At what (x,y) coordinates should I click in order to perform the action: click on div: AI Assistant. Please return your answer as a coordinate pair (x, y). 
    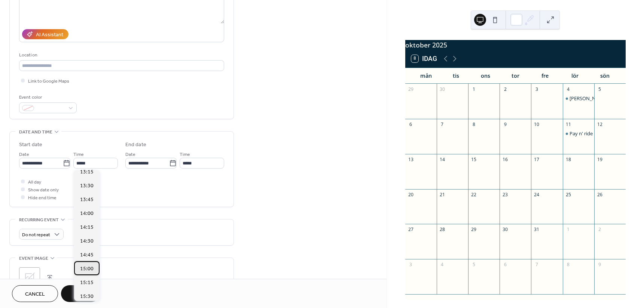
    Looking at the image, I should click on (50, 35).